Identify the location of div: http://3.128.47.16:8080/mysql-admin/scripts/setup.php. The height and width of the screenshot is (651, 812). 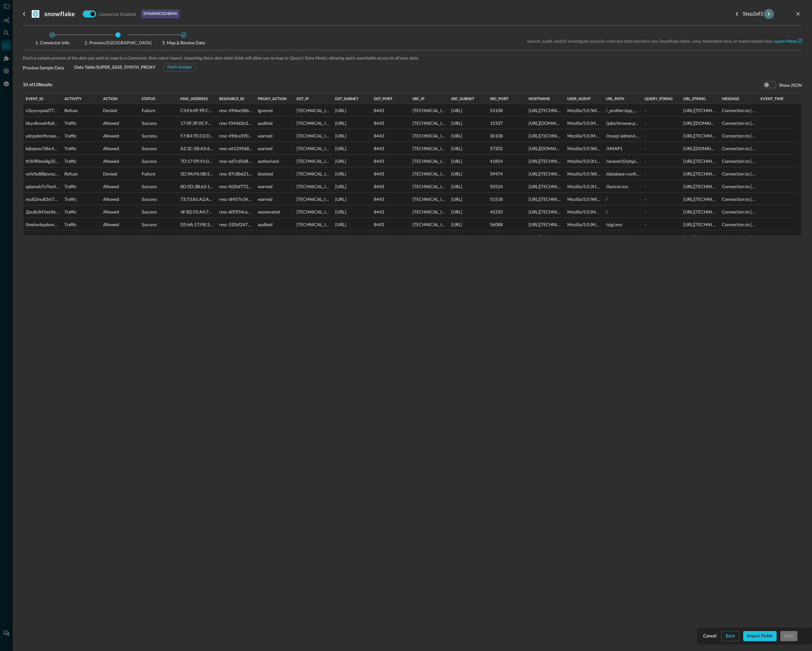
(700, 136).